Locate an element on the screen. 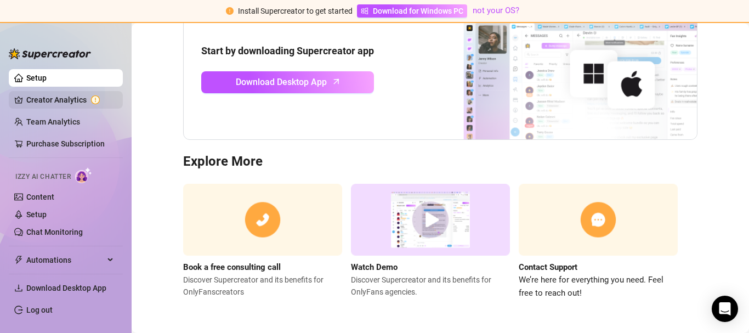 Image resolution: width=749 pixels, height=333 pixels. strong: Start by downloading Supercreator app is located at coordinates (287, 50).